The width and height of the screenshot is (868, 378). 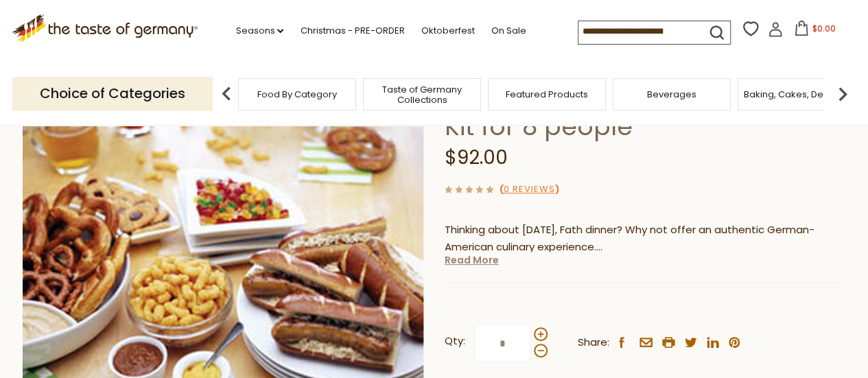 I want to click on a: Beverages, so click(x=672, y=94).